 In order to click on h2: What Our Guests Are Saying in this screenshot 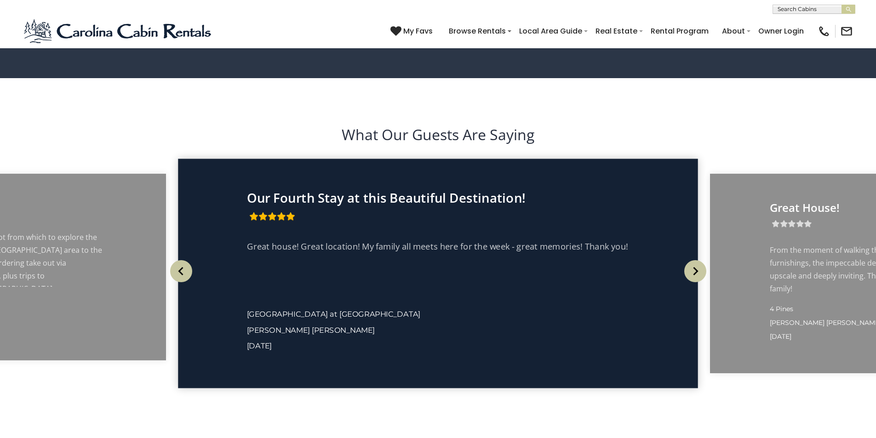, I will do `click(438, 135)`.